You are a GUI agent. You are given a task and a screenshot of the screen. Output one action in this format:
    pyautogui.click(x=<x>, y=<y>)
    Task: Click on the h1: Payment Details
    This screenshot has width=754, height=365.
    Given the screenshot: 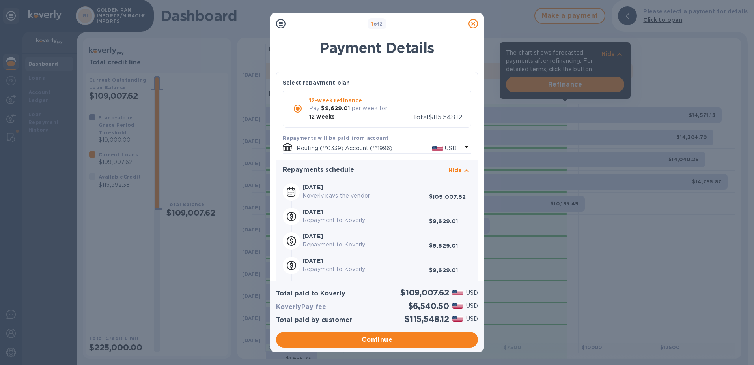 What is the action you would take?
    pyautogui.click(x=377, y=48)
    